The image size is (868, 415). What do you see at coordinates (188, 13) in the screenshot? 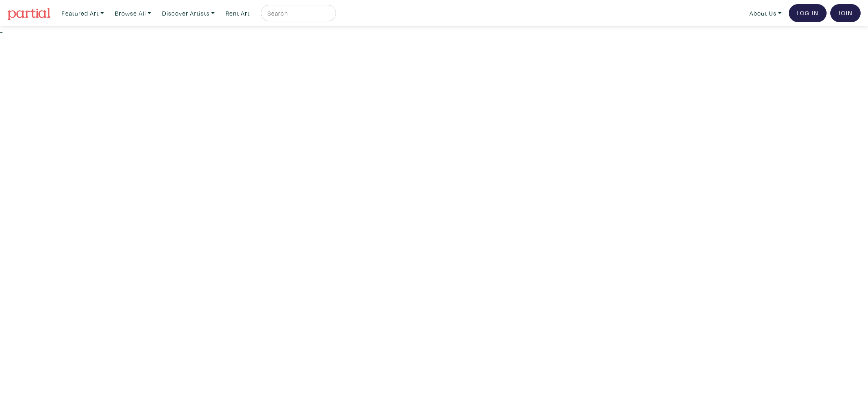
I see `a: Discover Artists` at bounding box center [188, 13].